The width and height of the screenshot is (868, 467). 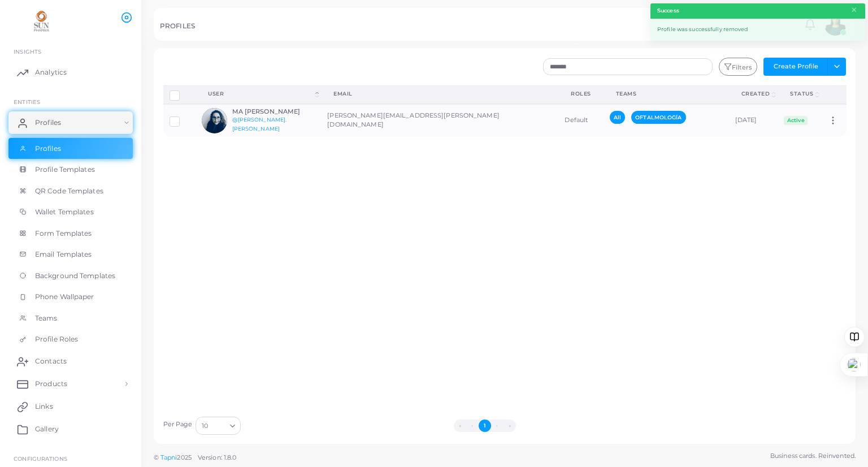 I want to click on a: Wallet Templates, so click(x=71, y=212).